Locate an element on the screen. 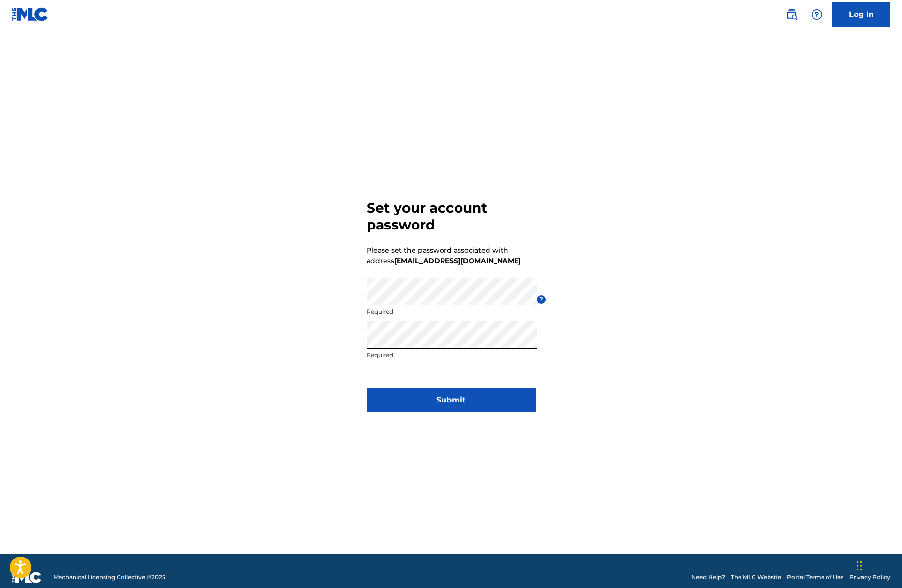  span: Mechanical Licensing Collective © 2025 is located at coordinates (110, 577).